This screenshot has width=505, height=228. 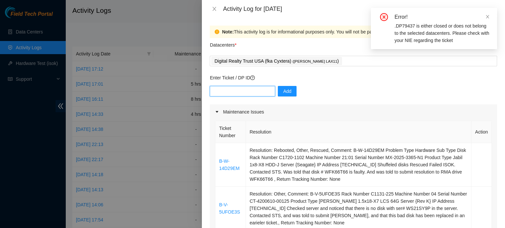 What do you see at coordinates (252, 78) in the screenshot?
I see `span: question-circle` at bounding box center [252, 78].